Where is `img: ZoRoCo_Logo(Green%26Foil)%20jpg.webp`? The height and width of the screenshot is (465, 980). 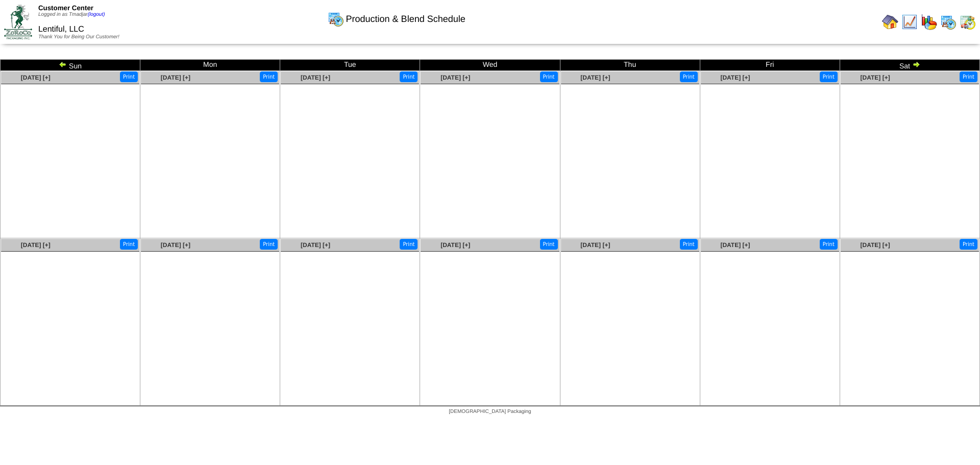 img: ZoRoCo_Logo(Green%26Foil)%20jpg.webp is located at coordinates (18, 22).